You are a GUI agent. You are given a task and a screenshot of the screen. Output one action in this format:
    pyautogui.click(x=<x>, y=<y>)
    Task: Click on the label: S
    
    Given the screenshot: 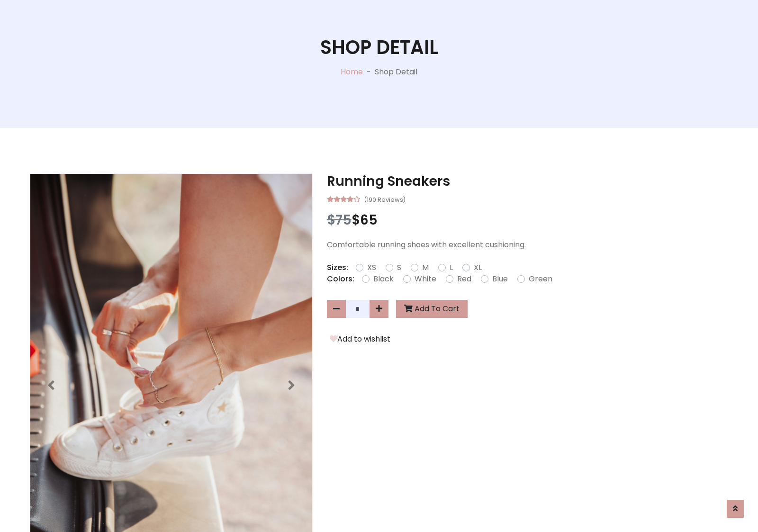 What is the action you would take?
    pyautogui.click(x=399, y=268)
    